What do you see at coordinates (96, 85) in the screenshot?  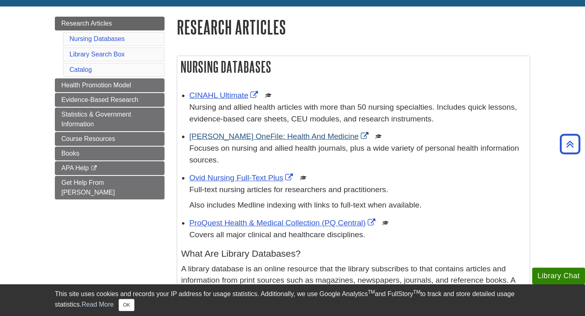 I see `span: Health Promotion Model` at bounding box center [96, 85].